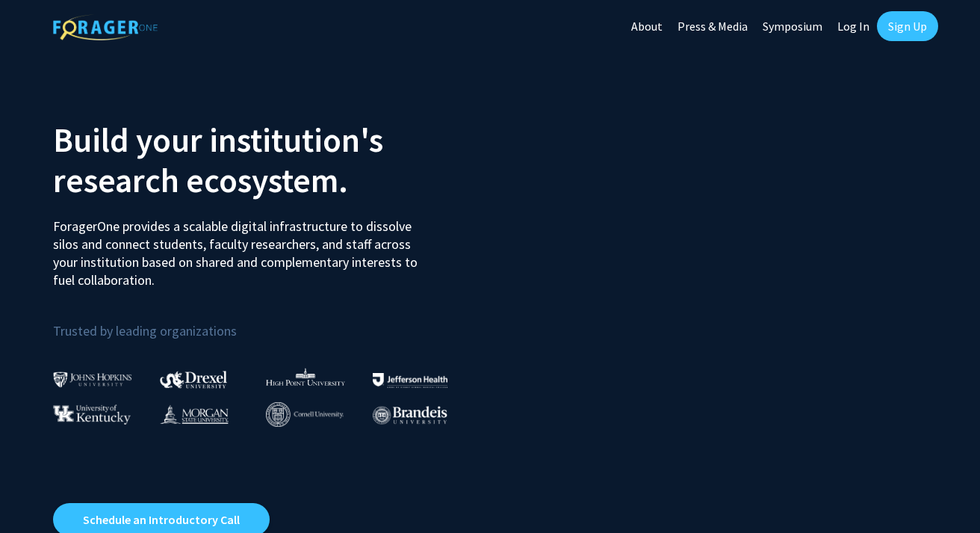  I want to click on img: Brandeis University, so click(410, 415).